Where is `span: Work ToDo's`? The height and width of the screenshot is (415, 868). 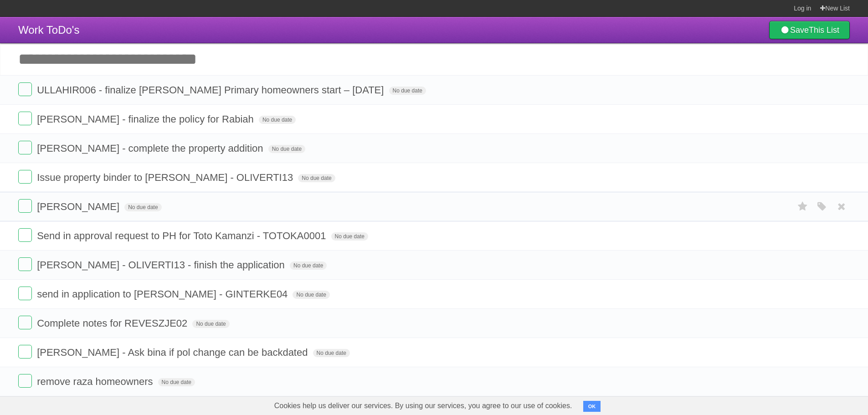
span: Work ToDo's is located at coordinates (49, 30).